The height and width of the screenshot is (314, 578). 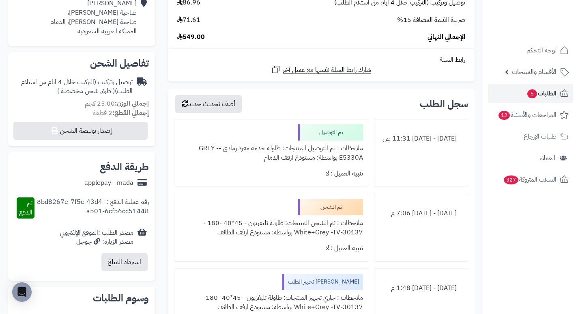 I want to click on a: طلبات الإرجاع, so click(x=531, y=136).